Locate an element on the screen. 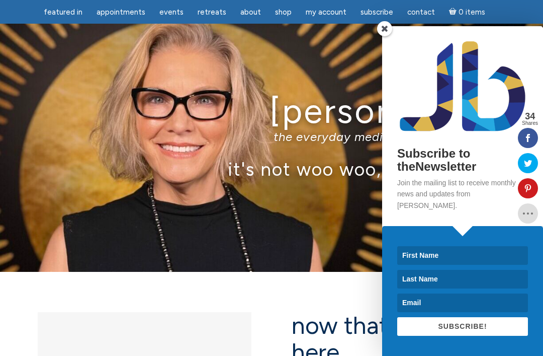 The height and width of the screenshot is (356, 543). p: it's not woo woo, it's true true™ is located at coordinates (272, 168).